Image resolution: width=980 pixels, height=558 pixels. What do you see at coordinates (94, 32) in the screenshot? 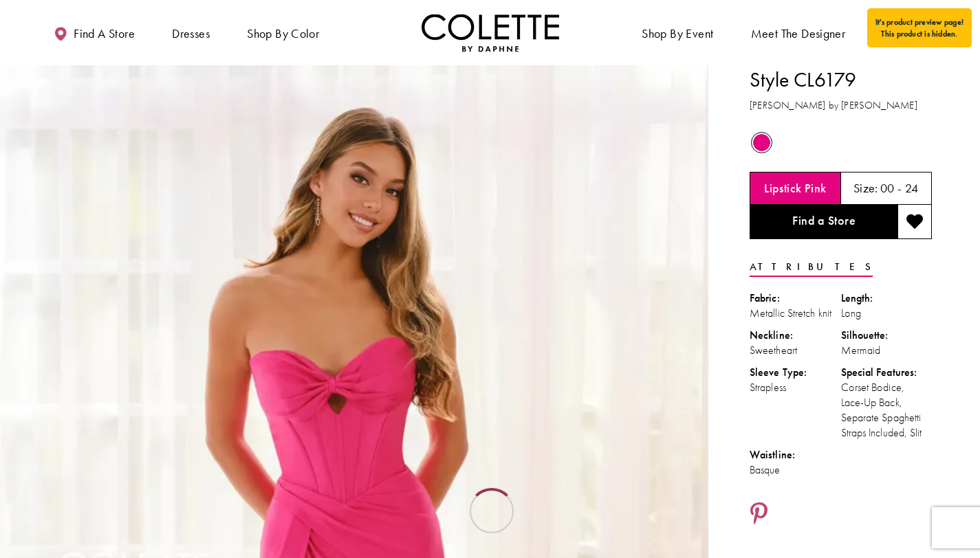
I see `a: Find a store` at bounding box center [94, 32].